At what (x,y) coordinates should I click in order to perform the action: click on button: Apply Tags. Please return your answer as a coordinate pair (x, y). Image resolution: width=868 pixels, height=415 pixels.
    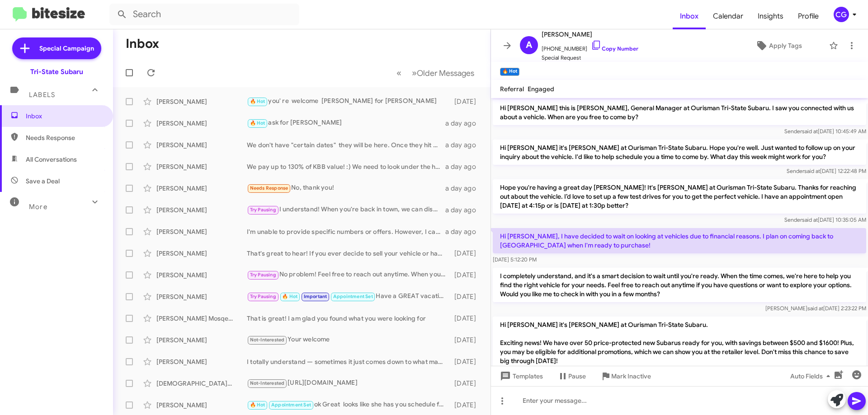
    Looking at the image, I should click on (778, 46).